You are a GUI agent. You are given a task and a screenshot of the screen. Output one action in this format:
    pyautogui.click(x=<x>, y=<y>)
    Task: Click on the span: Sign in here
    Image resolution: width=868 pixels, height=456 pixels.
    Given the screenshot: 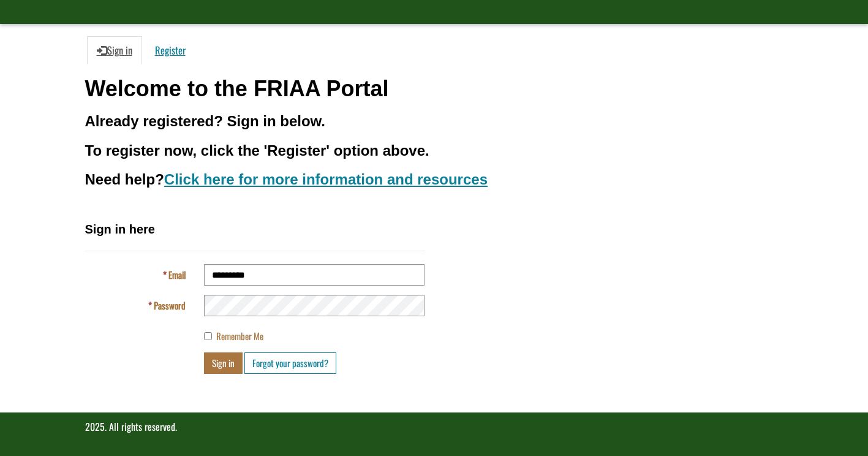 What is the action you would take?
    pyautogui.click(x=120, y=230)
    